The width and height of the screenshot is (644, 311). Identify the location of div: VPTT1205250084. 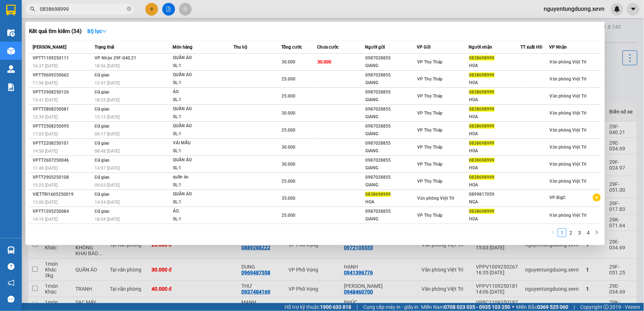
(62, 212).